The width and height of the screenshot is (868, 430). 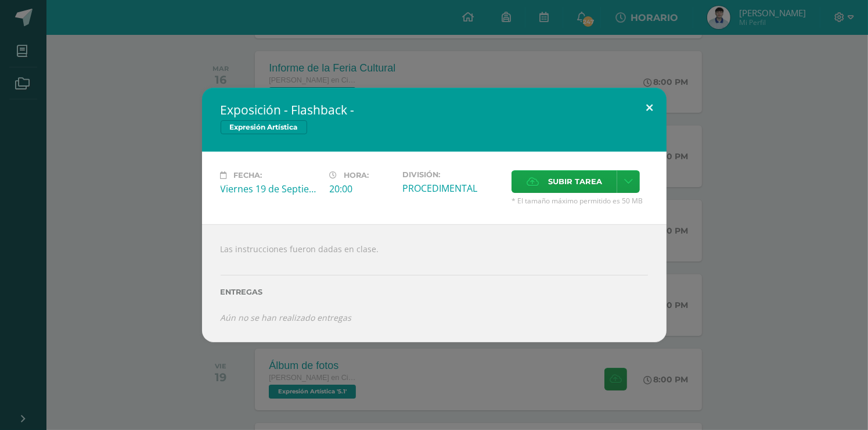 I want to click on h2: Exposición - Flashback -, so click(x=434, y=110).